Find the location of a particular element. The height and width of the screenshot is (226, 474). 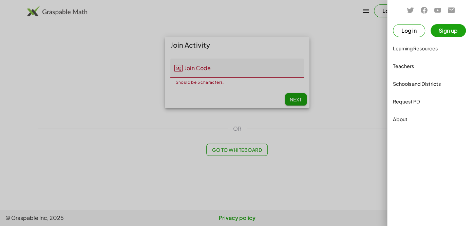

div: Schools and Districts is located at coordinates (431, 84).